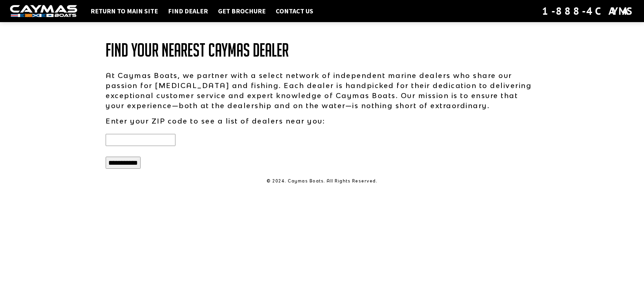 The image size is (644, 305). What do you see at coordinates (322, 121) in the screenshot?
I see `p: Enter your ZIP code to see a list of dealers near you:` at bounding box center [322, 121].